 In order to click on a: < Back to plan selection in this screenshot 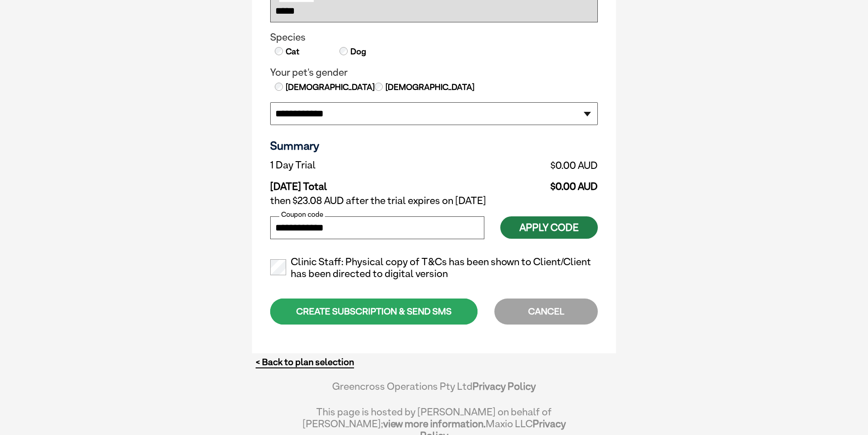, I will do `click(305, 362)`.